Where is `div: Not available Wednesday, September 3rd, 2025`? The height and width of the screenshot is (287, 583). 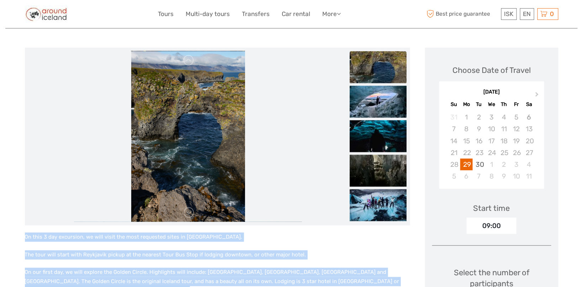 div: Not available Wednesday, September 3rd, 2025 is located at coordinates (492, 117).